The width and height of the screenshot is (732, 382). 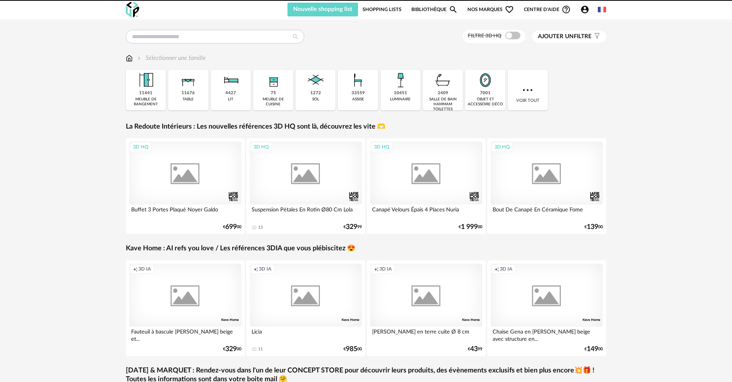 I want to click on img: Literie.png, so click(x=231, y=80).